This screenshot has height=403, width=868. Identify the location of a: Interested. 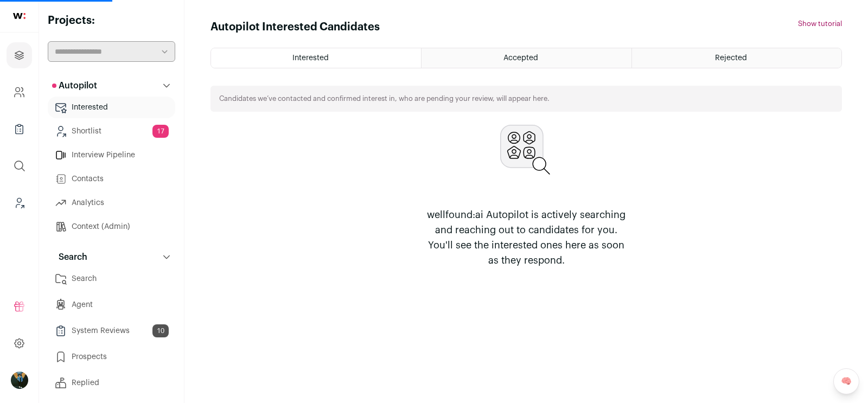
(111, 108).